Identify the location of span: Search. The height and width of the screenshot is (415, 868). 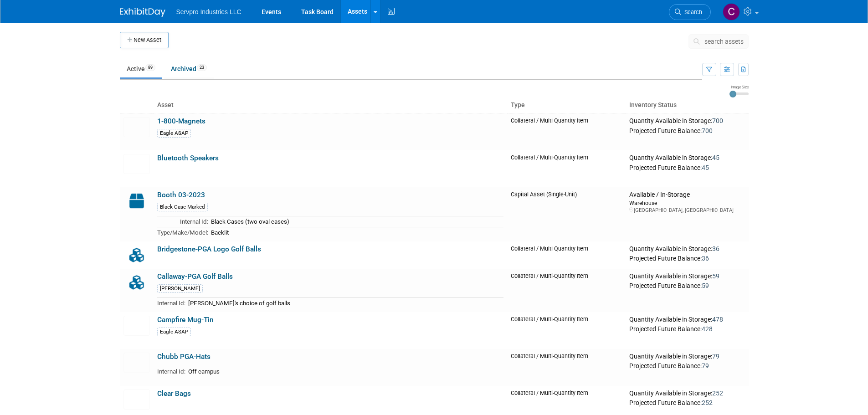
(692, 12).